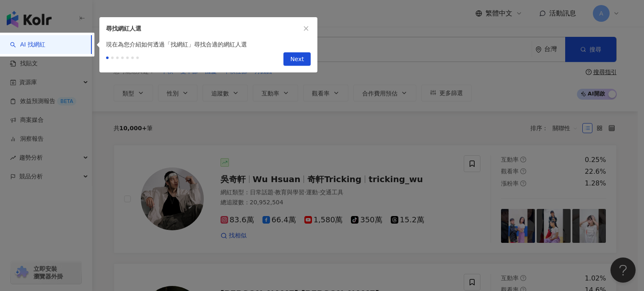 This screenshot has height=291, width=644. Describe the element at coordinates (204, 29) in the screenshot. I see `div: 尋找網紅人選` at that location.